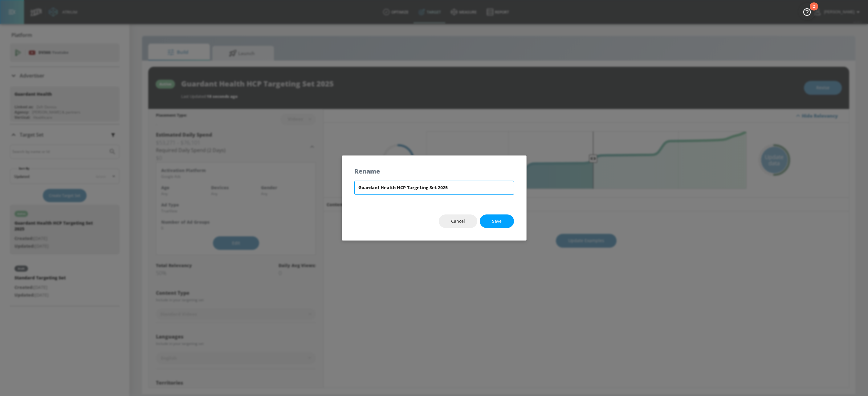  I want to click on button: Cancel, so click(458, 221).